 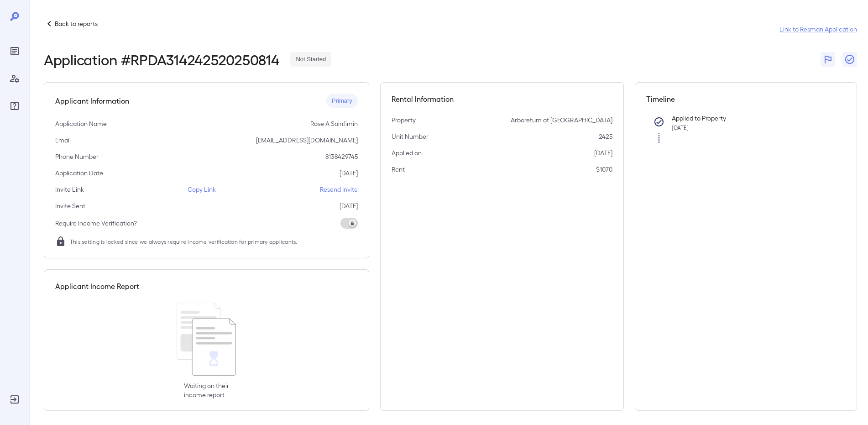 What do you see at coordinates (98, 286) in the screenshot?
I see `h5: Applicant Income Report` at bounding box center [98, 286].